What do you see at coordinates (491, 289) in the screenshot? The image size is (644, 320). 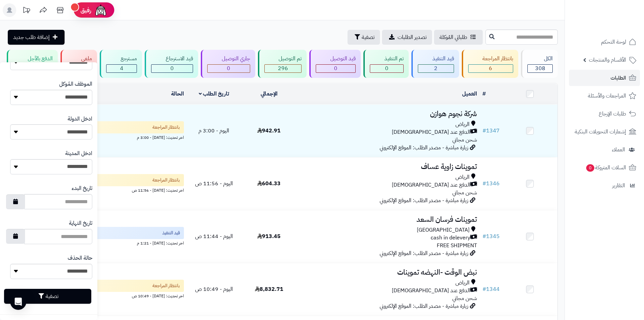 I see `a: #1344` at bounding box center [491, 289].